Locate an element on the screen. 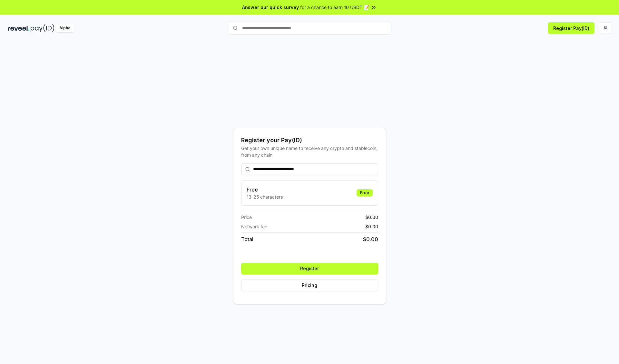 This screenshot has width=619, height=364. button: Register Pay(ID) is located at coordinates (571, 28).